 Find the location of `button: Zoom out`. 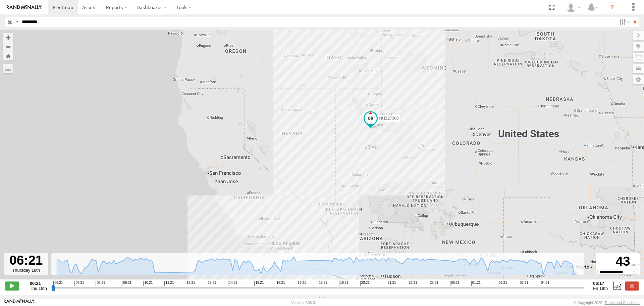

button: Zoom out is located at coordinates (8, 46).